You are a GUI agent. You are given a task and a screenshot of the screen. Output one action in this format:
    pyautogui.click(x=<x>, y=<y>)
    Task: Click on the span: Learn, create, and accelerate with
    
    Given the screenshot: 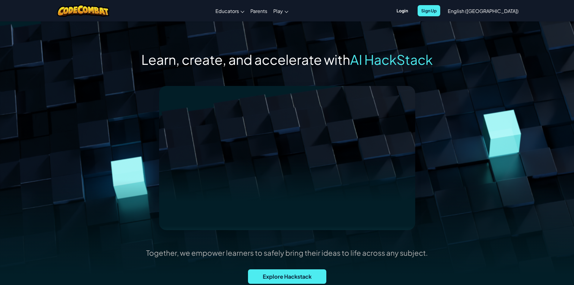 What is the action you would take?
    pyautogui.click(x=246, y=59)
    